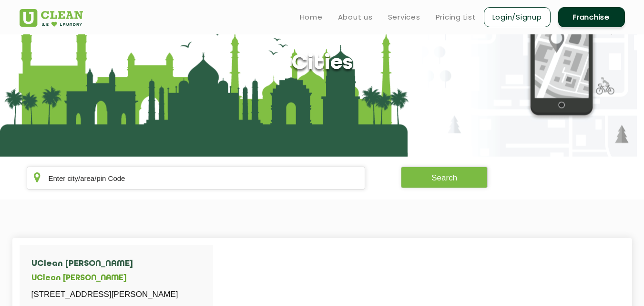 Image resolution: width=644 pixels, height=306 pixels. Describe the element at coordinates (445, 177) in the screenshot. I see `button: Search` at that location.